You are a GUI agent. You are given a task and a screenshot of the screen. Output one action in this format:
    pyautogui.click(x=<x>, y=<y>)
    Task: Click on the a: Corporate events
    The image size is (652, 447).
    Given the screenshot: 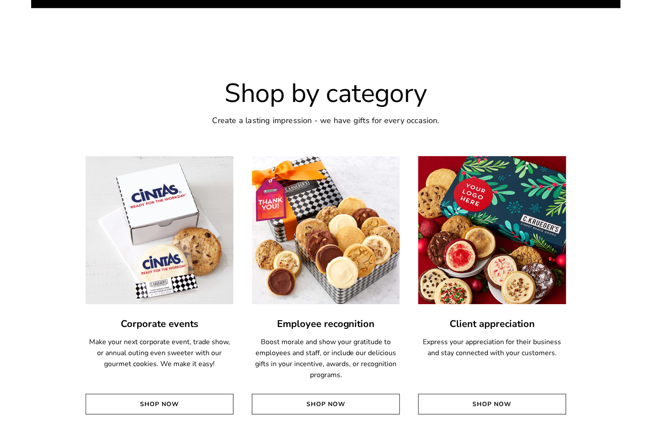 What is the action you would take?
    pyautogui.click(x=159, y=324)
    